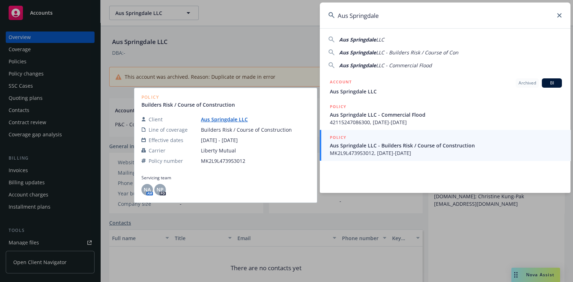  What do you see at coordinates (446, 115) in the screenshot?
I see `span: Aus Springdale LLC - Commercial Flood` at bounding box center [446, 115].